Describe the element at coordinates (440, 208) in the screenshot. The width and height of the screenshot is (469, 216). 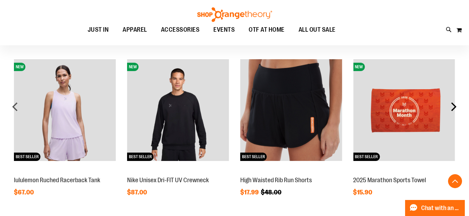
I see `span: Chat with an Expert` at that location.